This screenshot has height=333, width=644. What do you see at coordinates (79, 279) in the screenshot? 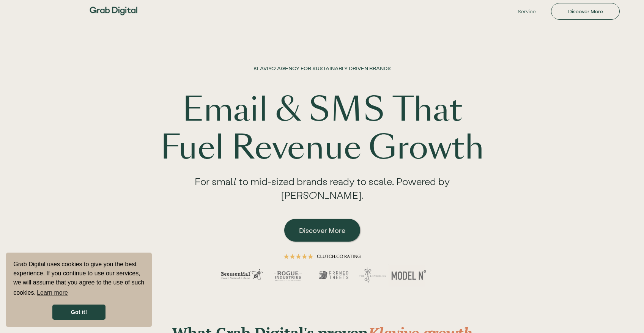
I see `span: Grab Digital uses cookies to give you the best experience. If you continue to use our services, w...` at bounding box center [79, 279].